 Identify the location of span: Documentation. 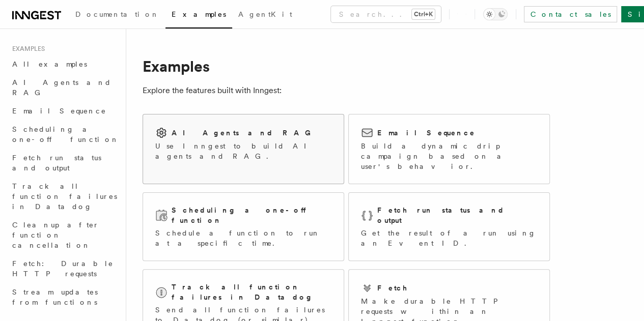
(117, 14).